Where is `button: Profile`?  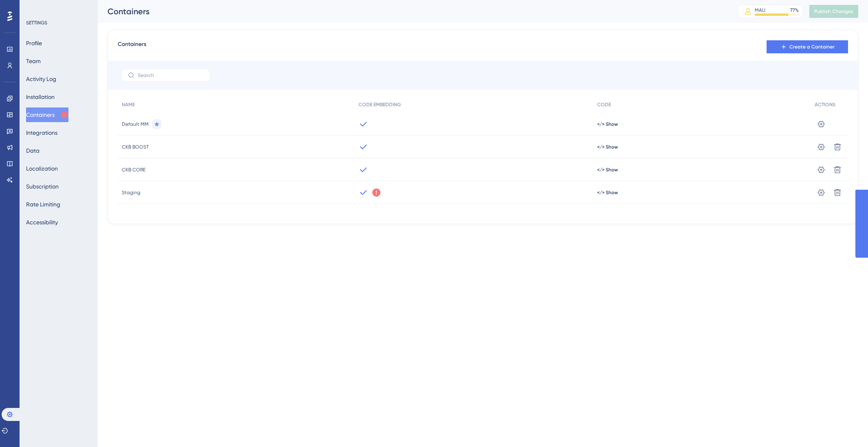 button: Profile is located at coordinates (34, 43).